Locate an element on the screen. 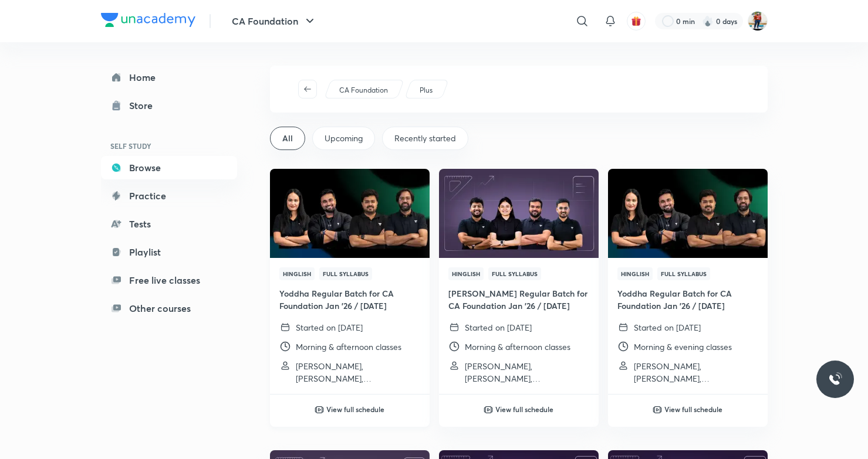 Image resolution: width=868 pixels, height=459 pixels. a: Other courses is located at coordinates (169, 308).